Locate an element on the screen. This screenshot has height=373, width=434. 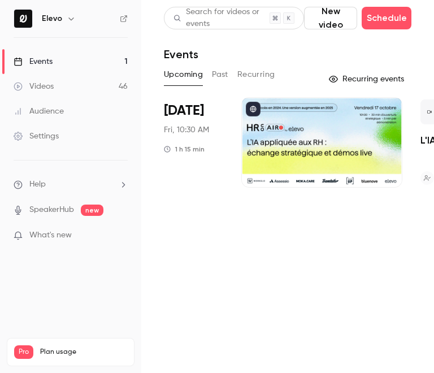
h6: Elevo is located at coordinates (52, 19).